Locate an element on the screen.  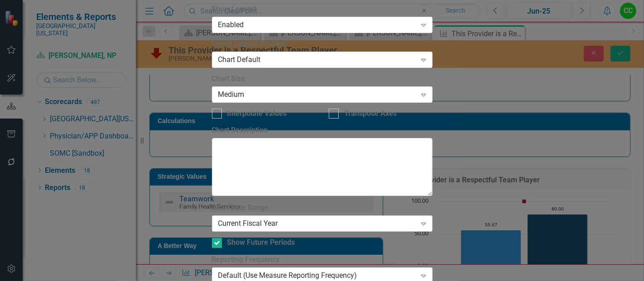
div: Enabled is located at coordinates (318, 25).